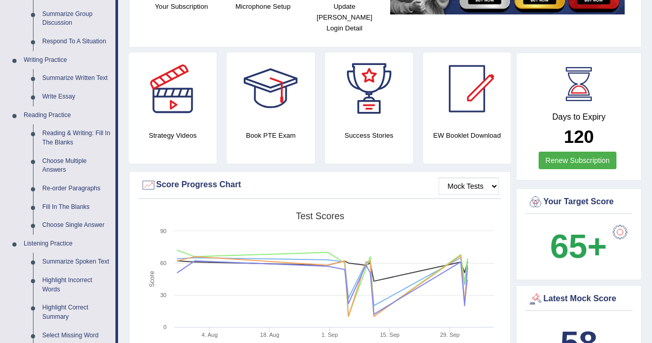  Describe the element at coordinates (76, 225) in the screenshot. I see `a: Choose Single Answer` at that location.